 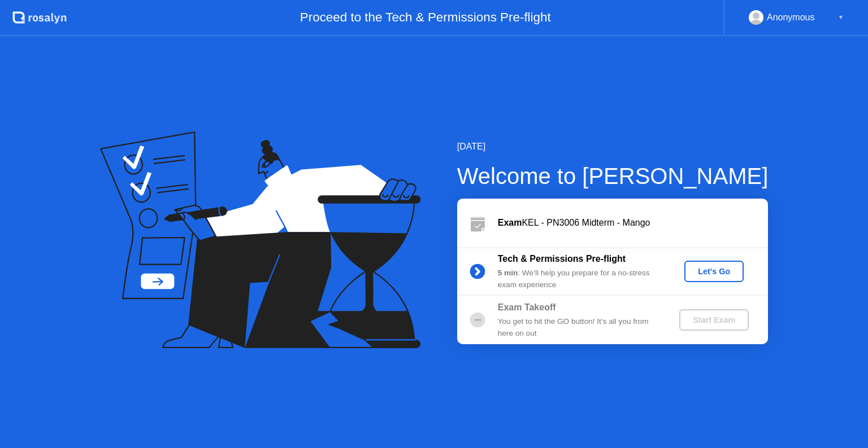 What do you see at coordinates (714, 320) in the screenshot?
I see `div: Start Exam` at bounding box center [714, 320].